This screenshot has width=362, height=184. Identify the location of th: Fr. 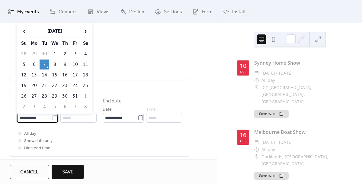
(75, 43).